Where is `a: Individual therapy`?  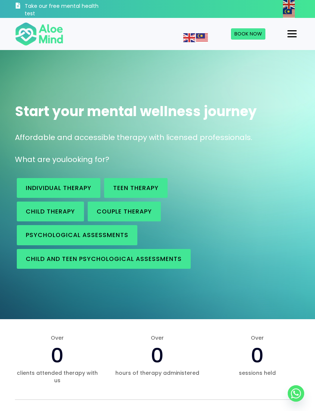 a: Individual therapy is located at coordinates (59, 188).